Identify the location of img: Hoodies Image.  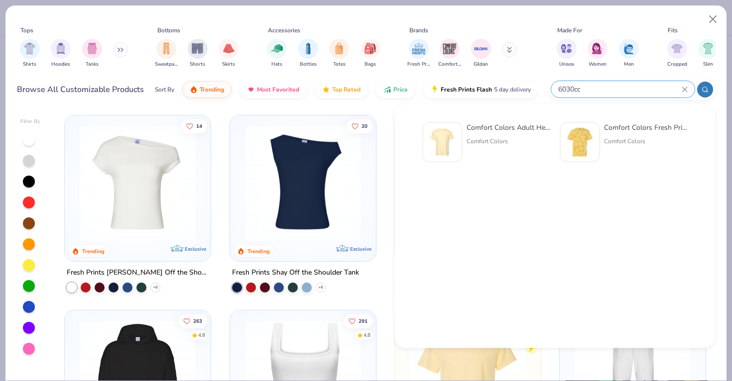
(61, 48).